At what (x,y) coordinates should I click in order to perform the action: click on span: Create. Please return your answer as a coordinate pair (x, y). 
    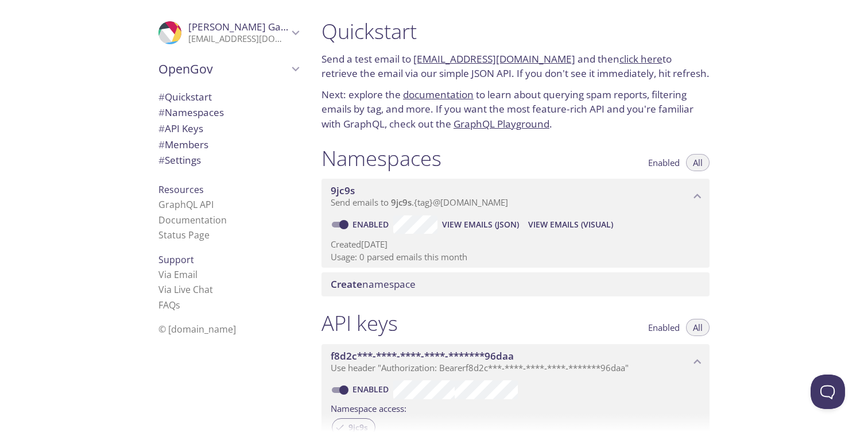
    Looking at the image, I should click on (346, 283).